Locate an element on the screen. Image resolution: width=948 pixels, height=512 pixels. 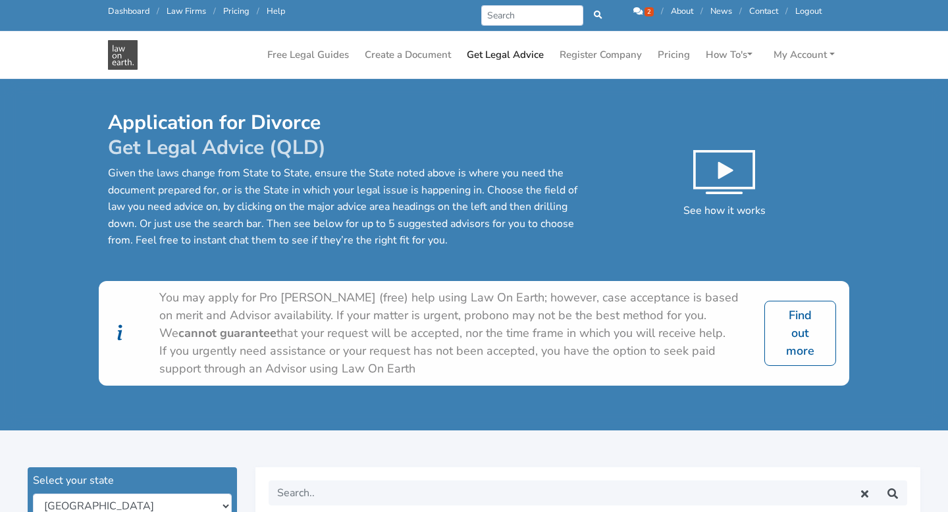
a: 2 is located at coordinates (645, 11).